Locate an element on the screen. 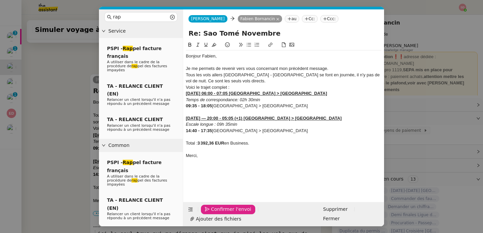 This screenshot has width=483, height=233. div: Total : en Business. is located at coordinates (284, 143).